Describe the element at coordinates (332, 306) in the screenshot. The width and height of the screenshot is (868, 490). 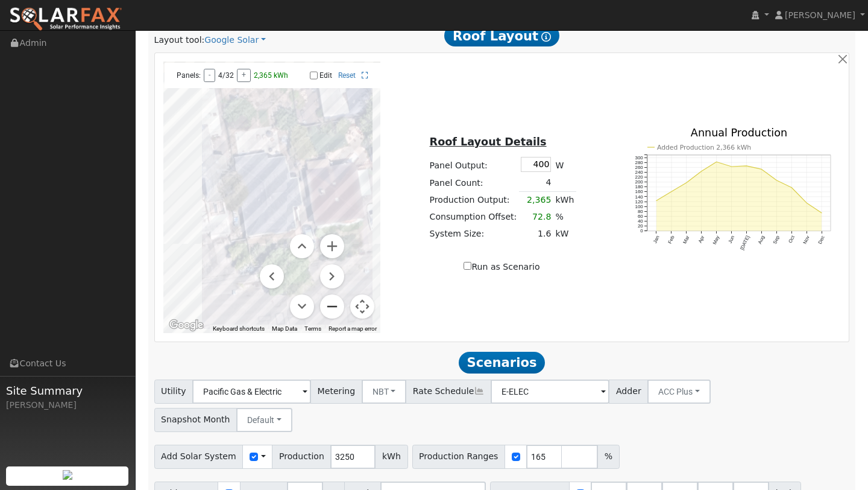
I see `button: Zoom out` at that location.